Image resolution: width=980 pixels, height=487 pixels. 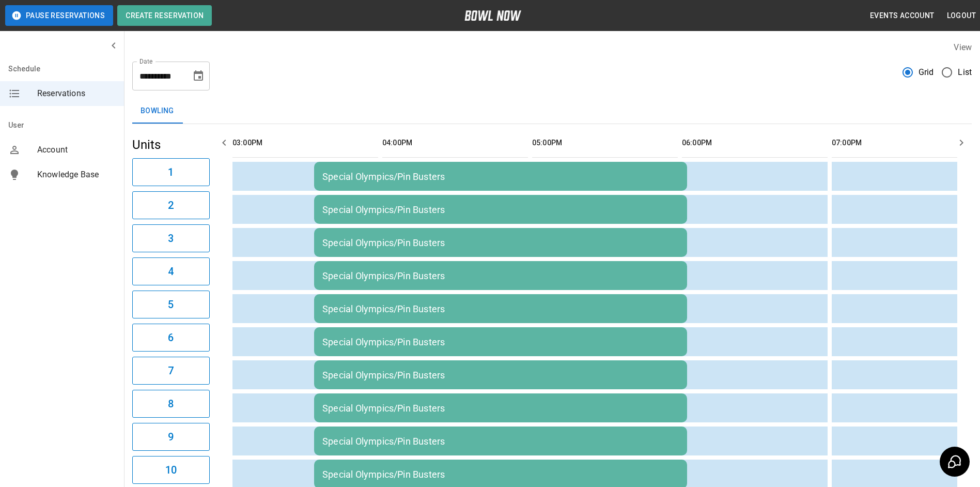 What do you see at coordinates (171, 437) in the screenshot?
I see `h6: 9` at bounding box center [171, 437].